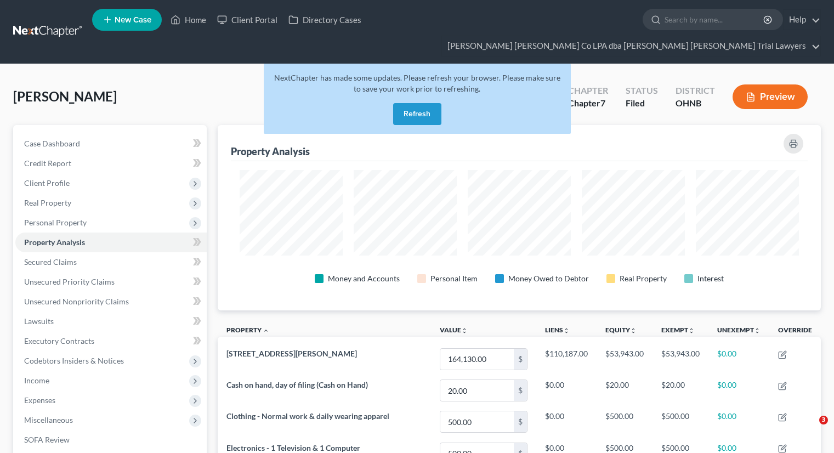 This screenshot has height=453, width=834. I want to click on div: Status, so click(641, 90).